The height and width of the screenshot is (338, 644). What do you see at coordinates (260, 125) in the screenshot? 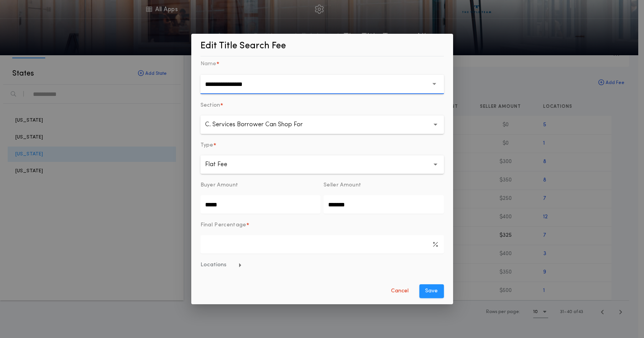
I see `p: C. Services Borrower Can Shop For` at bounding box center [260, 125].